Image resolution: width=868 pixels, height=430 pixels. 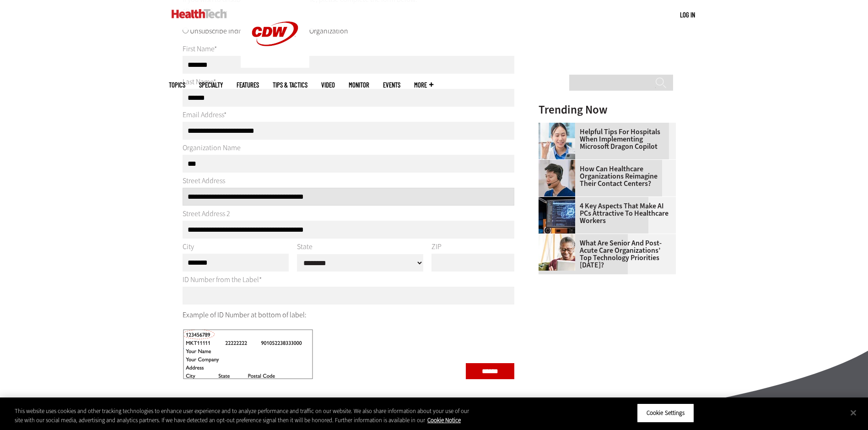 What do you see at coordinates (559, 126) in the screenshot?
I see `a: Doctor using phone to dictate to tablet` at bounding box center [559, 126].